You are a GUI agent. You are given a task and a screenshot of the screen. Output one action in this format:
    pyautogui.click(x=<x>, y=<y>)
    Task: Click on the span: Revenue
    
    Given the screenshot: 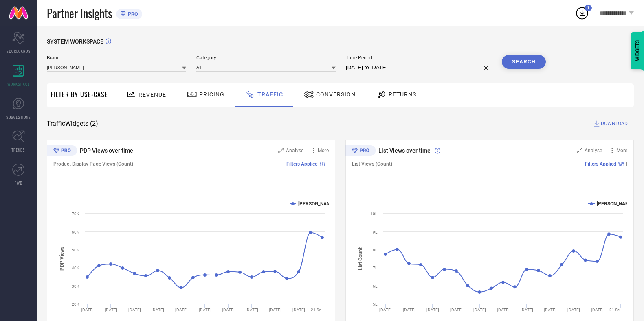 What is the action you would take?
    pyautogui.click(x=152, y=95)
    